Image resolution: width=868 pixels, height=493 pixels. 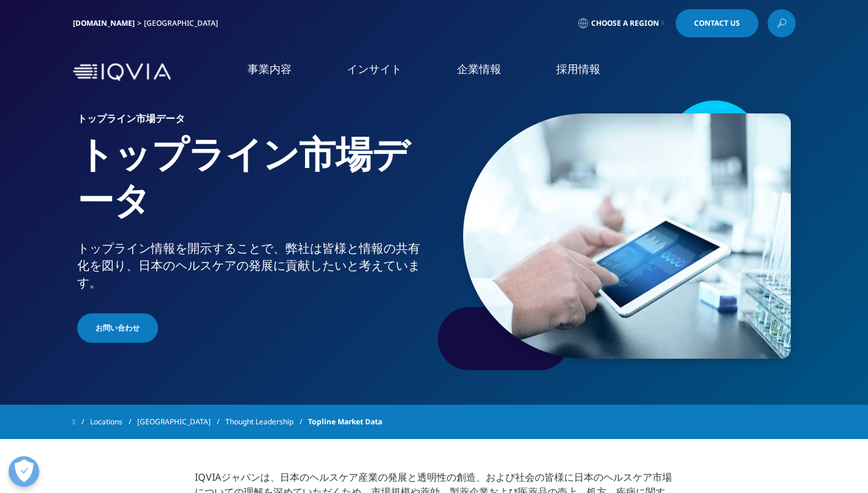 I want to click on a: Locations, so click(x=113, y=422).